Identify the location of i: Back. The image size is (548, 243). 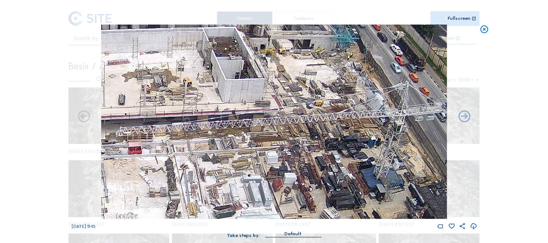
(464, 117).